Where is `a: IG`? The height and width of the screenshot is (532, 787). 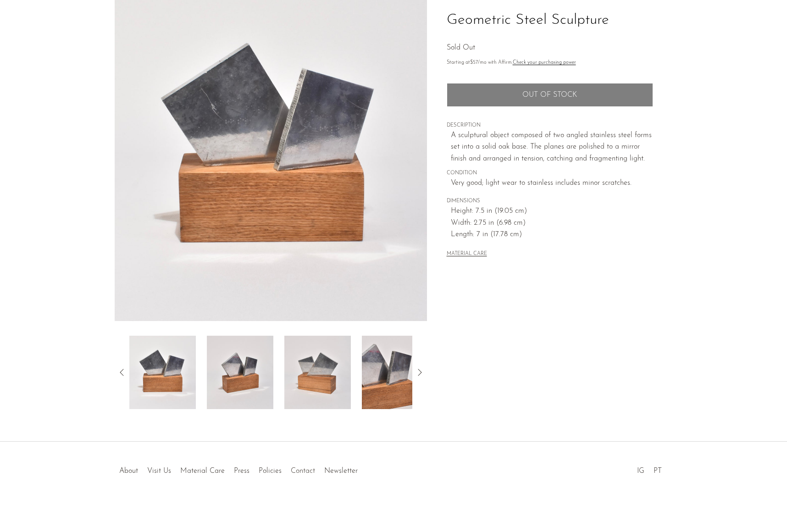 a: IG is located at coordinates (641, 471).